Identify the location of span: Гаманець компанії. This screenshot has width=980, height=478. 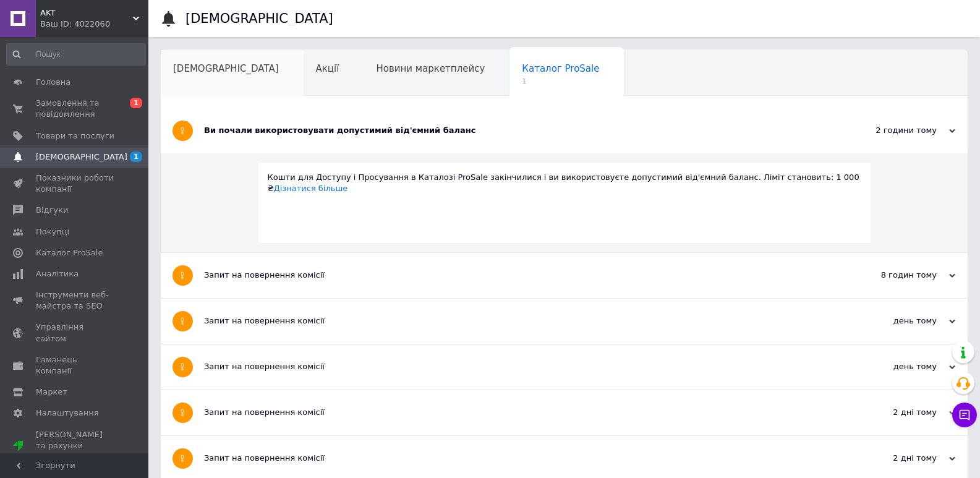
(75, 365).